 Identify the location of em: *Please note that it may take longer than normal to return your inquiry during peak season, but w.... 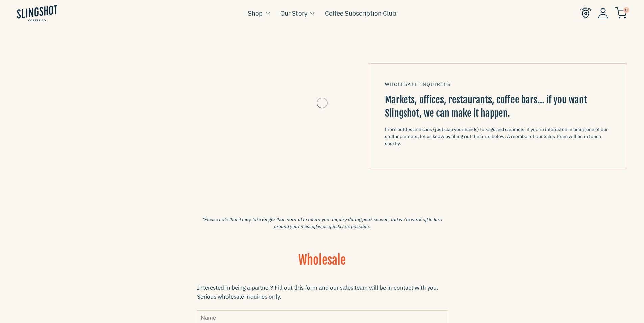
(322, 223).